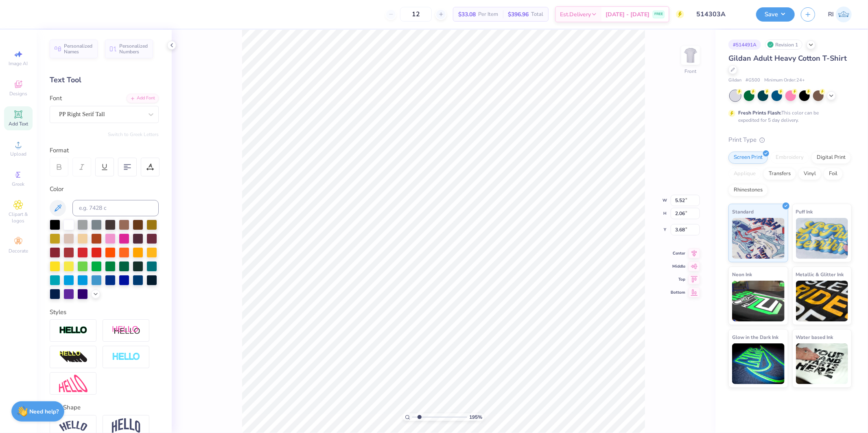  What do you see at coordinates (104, 189) in the screenshot?
I see `div: Color` at bounding box center [104, 189].